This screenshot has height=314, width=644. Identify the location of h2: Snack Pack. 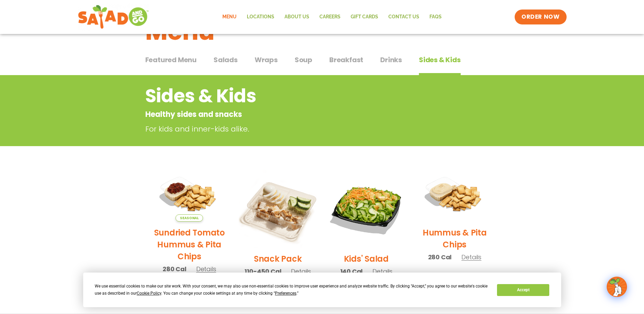
(278, 258).